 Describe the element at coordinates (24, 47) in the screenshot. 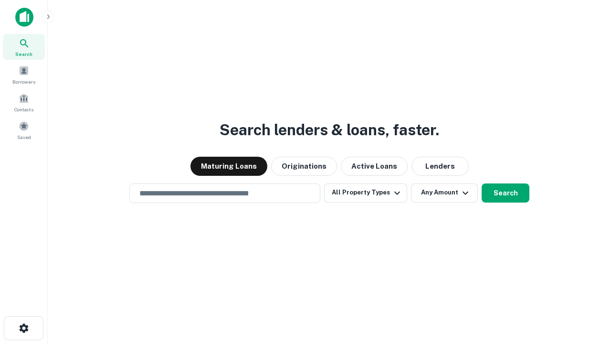

I see `a: Search` at that location.